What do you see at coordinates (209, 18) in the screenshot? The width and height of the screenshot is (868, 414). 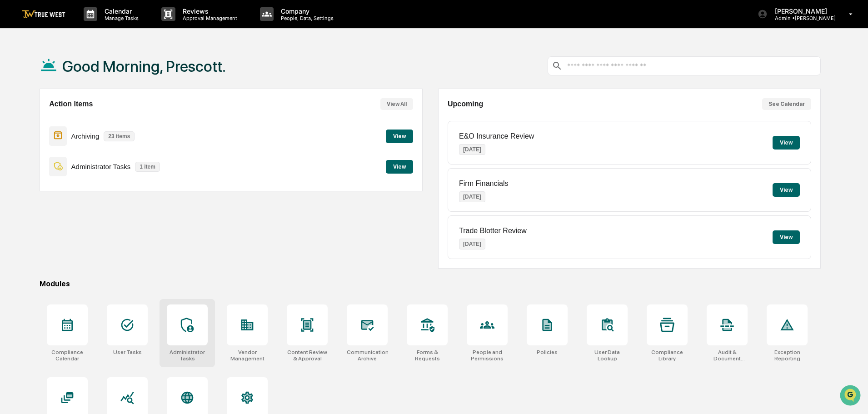 I see `p: Approval Management` at bounding box center [209, 18].